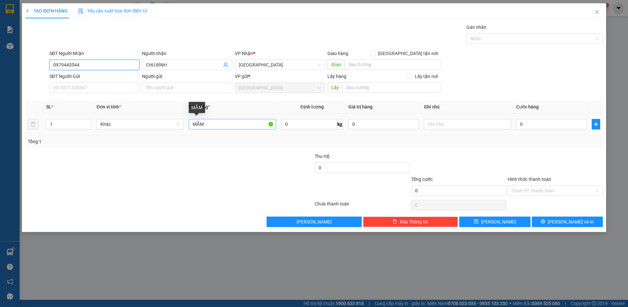 This screenshot has height=307, width=628. Describe the element at coordinates (468, 107) in the screenshot. I see `th: Ghi chú` at that location.